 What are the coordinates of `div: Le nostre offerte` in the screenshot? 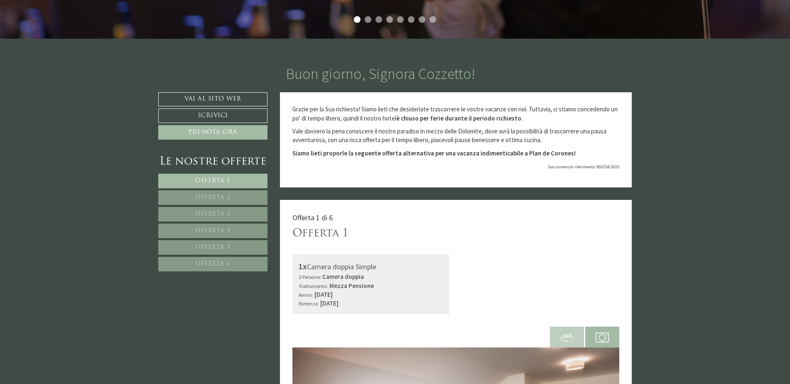 It's located at (213, 162).